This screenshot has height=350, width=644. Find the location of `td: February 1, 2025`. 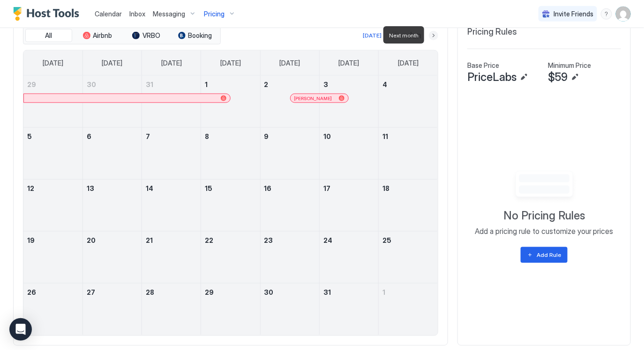

td: February 1, 2025 is located at coordinates (408, 309).